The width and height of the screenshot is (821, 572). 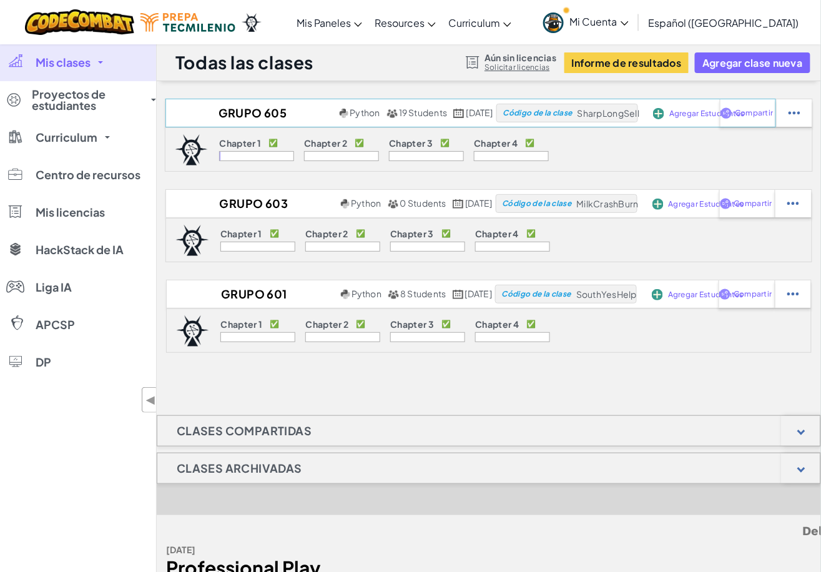 What do you see at coordinates (79, 22) in the screenshot?
I see `img: CodeCombat logo` at bounding box center [79, 22].